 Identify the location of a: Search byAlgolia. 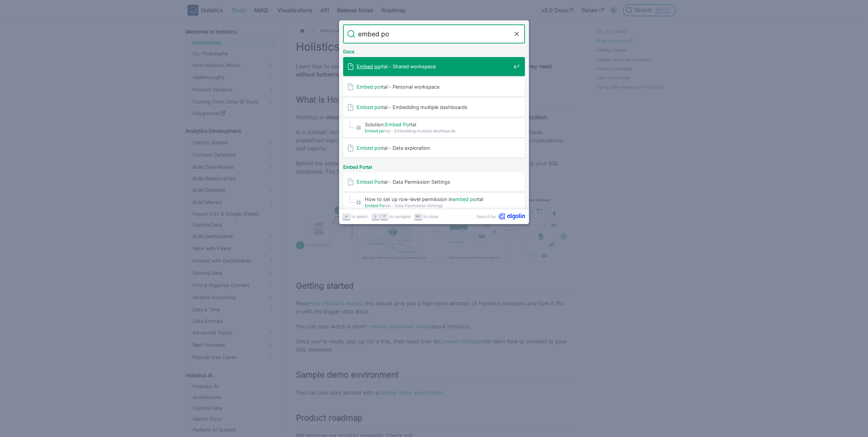
(501, 216).